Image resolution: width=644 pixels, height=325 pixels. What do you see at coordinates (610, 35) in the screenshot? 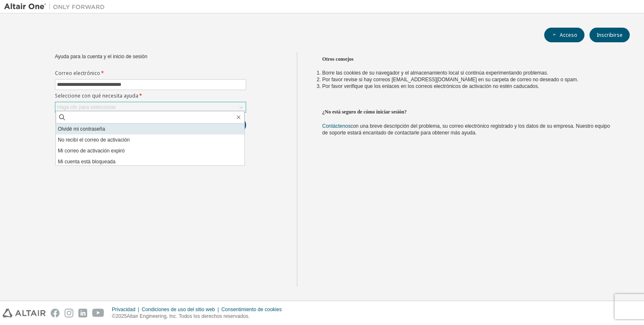
I see `button: Inscribirse` at bounding box center [610, 35].